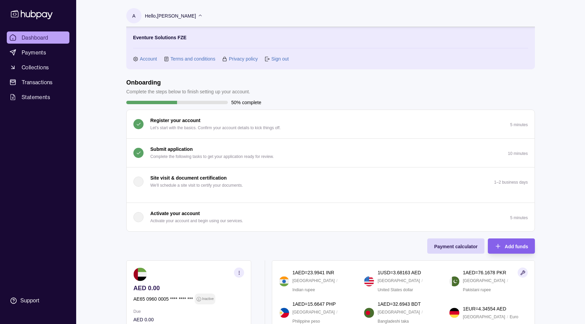  What do you see at coordinates (243, 59) in the screenshot?
I see `a: Privacy policy` at bounding box center [243, 59].